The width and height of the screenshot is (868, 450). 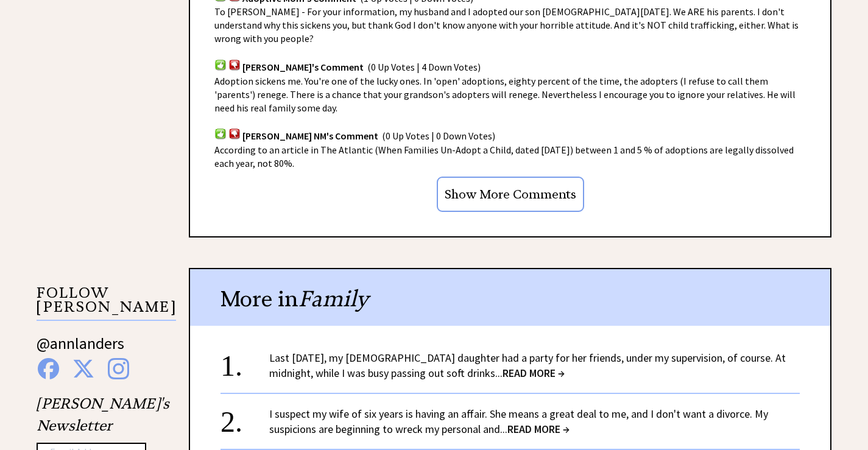 What do you see at coordinates (333, 299) in the screenshot?
I see `span: Family` at bounding box center [333, 299].